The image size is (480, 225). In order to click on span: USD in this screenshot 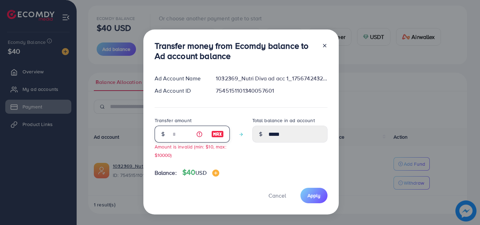, I will do `click(201, 173)`.